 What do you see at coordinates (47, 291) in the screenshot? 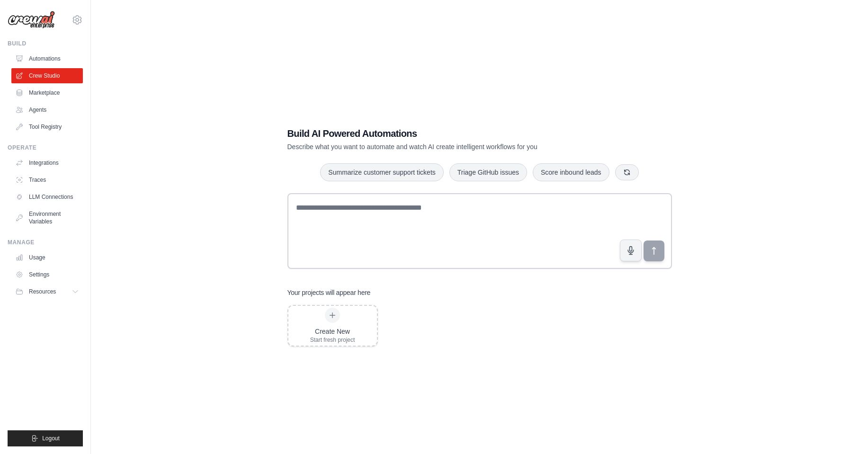
I see `button: Resources` at bounding box center [47, 291].